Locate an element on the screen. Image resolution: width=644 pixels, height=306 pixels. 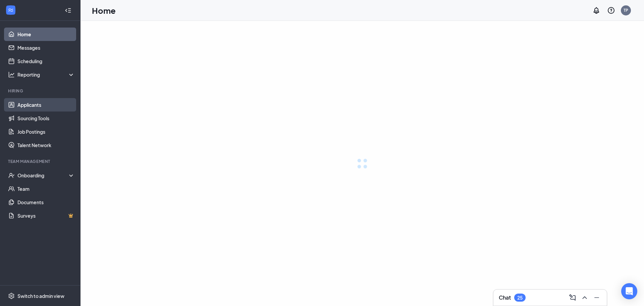
button: Minimize is located at coordinates (596, 298).